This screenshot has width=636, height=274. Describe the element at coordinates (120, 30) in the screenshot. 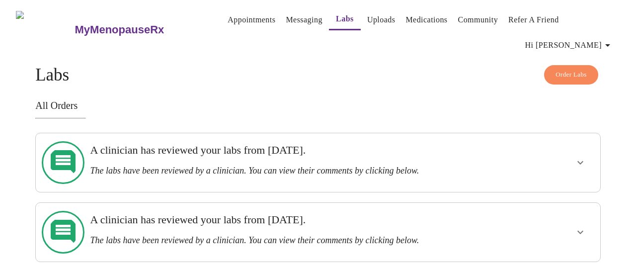

I see `h3: MyMenopauseRx` at that location.